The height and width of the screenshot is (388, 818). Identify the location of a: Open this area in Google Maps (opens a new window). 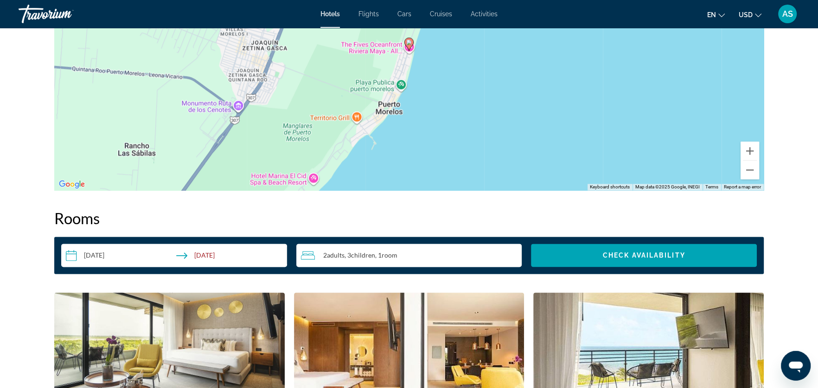
(72, 184).